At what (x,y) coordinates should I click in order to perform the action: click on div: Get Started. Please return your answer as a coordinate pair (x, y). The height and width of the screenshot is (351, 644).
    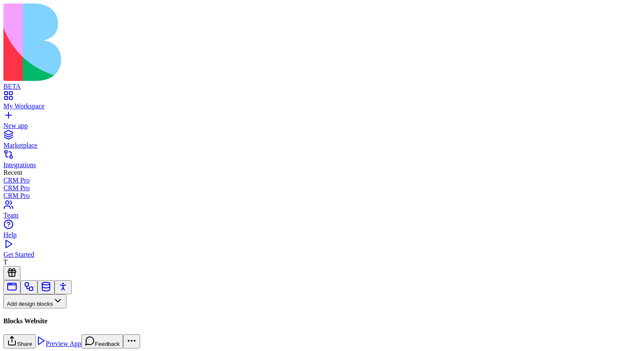
    Looking at the image, I should click on (322, 255).